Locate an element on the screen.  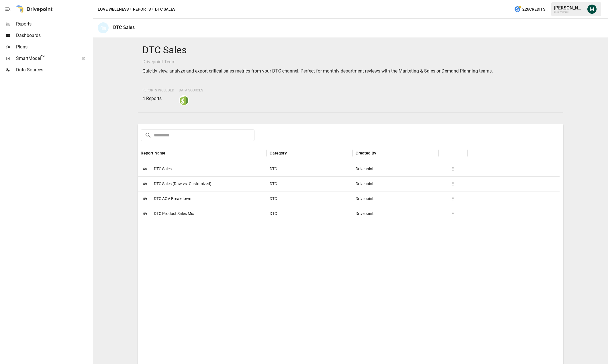
img: Michael Cormack is located at coordinates (592, 9).